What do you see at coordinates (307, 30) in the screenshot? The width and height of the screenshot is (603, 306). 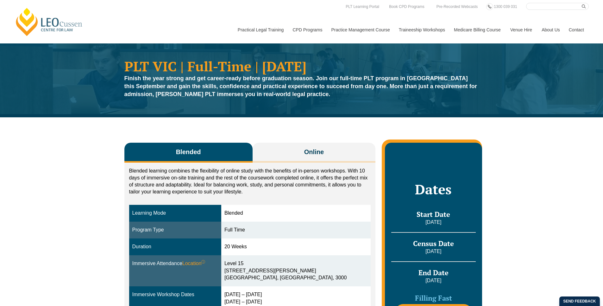 I see `a: CPD Programs` at bounding box center [307, 30].